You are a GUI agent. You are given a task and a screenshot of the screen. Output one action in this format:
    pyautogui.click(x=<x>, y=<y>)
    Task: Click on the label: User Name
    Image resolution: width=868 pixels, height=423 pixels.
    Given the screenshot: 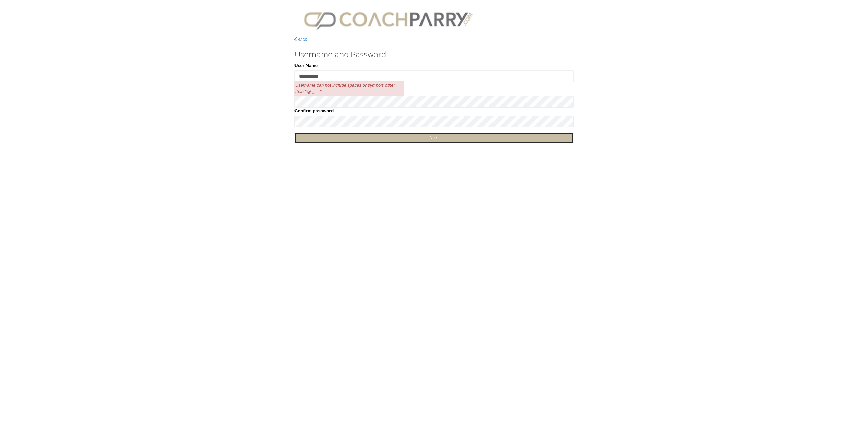 What is the action you would take?
    pyautogui.click(x=307, y=66)
    